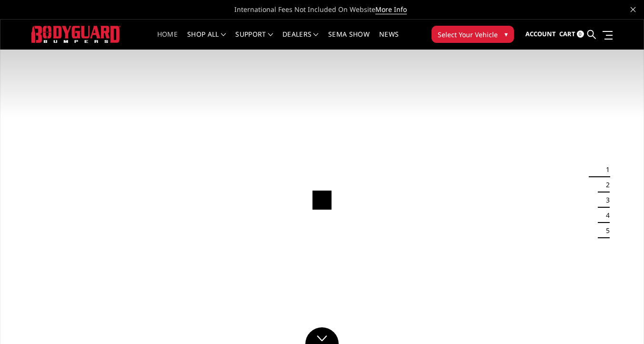 Image resolution: width=644 pixels, height=344 pixels. What do you see at coordinates (604, 215) in the screenshot?
I see `button: 4 of 5` at bounding box center [604, 215].